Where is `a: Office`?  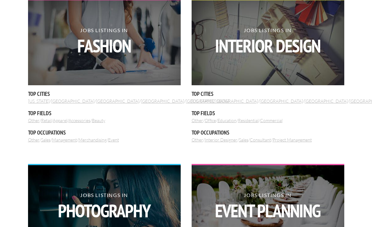 a: Office is located at coordinates (211, 120).